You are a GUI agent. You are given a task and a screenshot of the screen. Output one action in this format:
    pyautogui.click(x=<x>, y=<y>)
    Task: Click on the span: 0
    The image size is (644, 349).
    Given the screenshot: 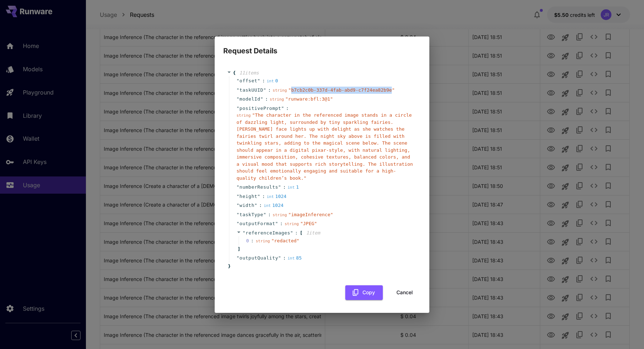 What is the action you would take?
    pyautogui.click(x=251, y=241)
    